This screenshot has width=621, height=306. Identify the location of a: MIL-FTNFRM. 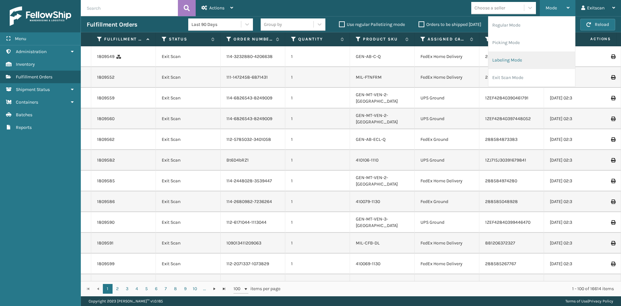
(369, 77).